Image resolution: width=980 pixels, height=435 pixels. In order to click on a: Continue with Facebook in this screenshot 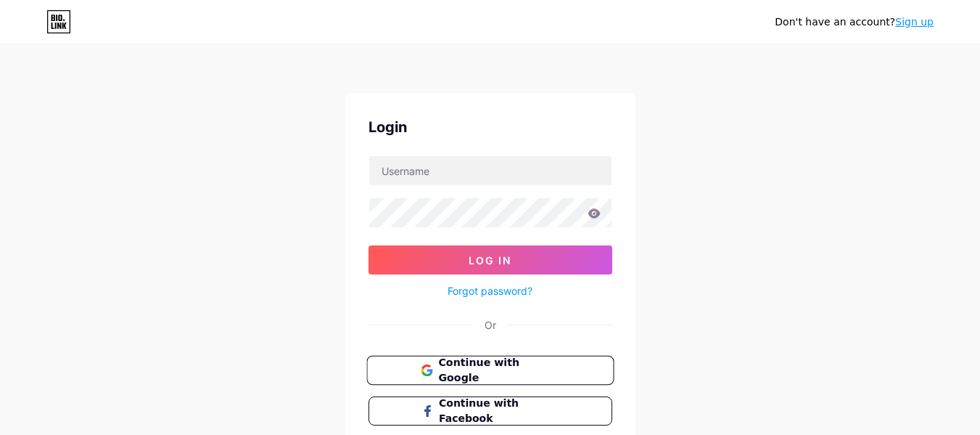, I will do `click(490, 411)`.